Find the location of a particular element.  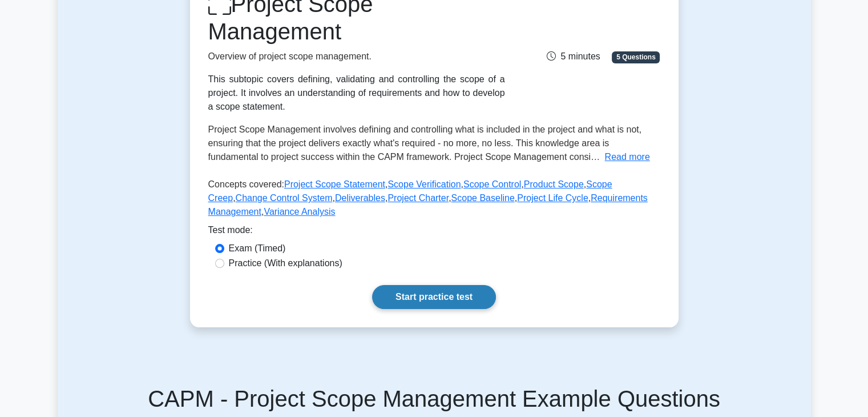

label: Practice (With explanations) is located at coordinates (285, 264).